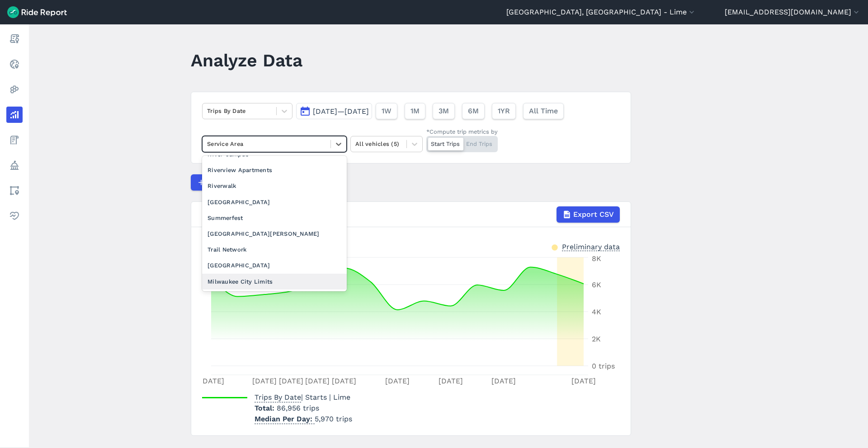 The height and width of the screenshot is (448, 868). Describe the element at coordinates (415, 111) in the screenshot. I see `span: 1M` at that location.